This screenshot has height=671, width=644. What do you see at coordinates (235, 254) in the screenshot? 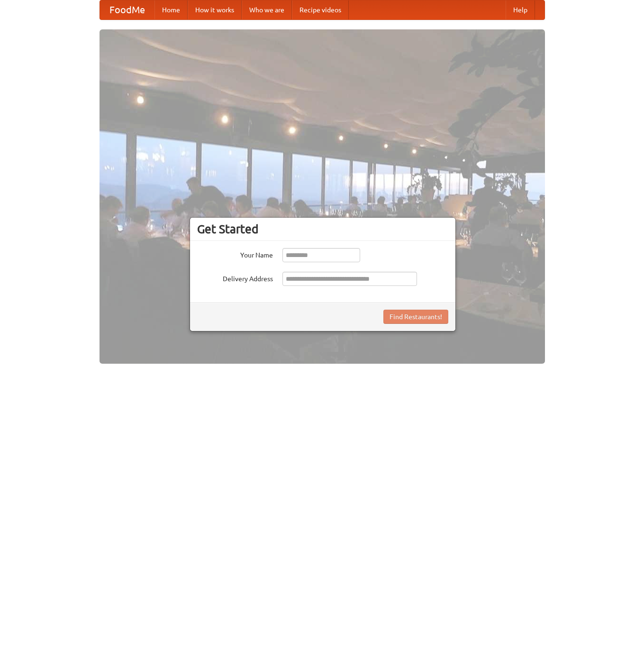
I see `label: Your Name` at bounding box center [235, 254].